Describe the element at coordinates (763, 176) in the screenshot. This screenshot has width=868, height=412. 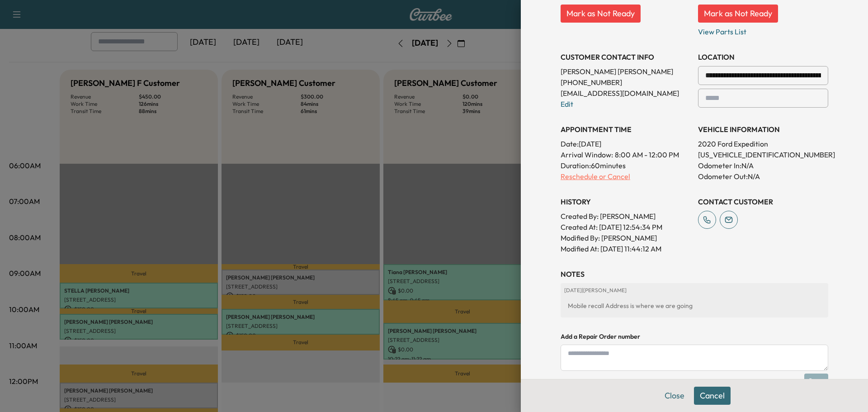
I see `p: Odometer Out: N/A` at that location.